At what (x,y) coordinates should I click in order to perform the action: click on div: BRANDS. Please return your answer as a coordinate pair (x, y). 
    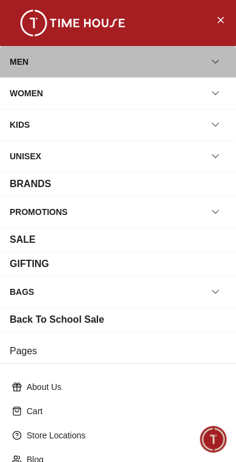
    Looking at the image, I should click on (30, 184).